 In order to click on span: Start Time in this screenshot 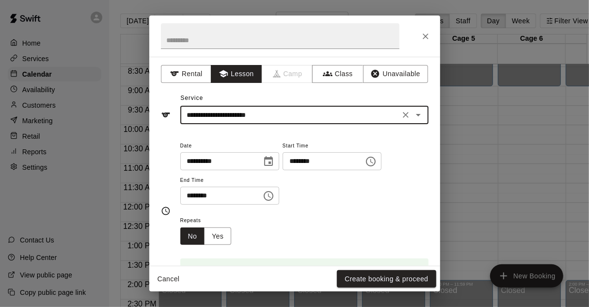, I will do `click(332, 146)`.